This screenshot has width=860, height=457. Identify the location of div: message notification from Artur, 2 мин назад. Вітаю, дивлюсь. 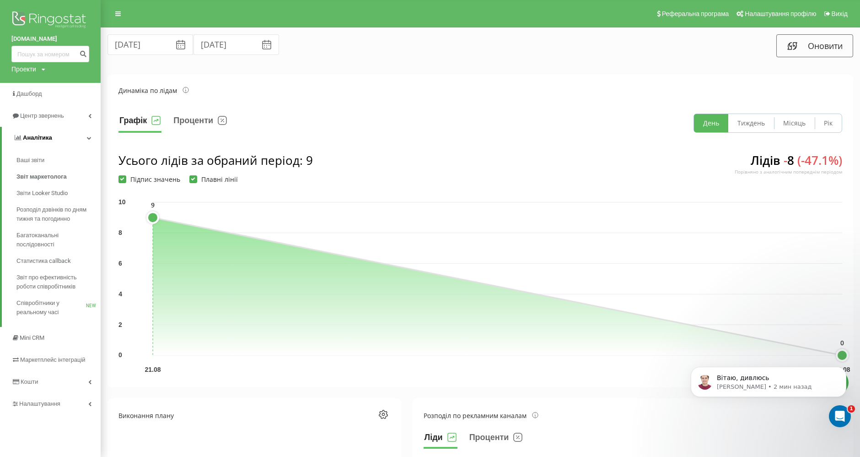
(92, 34).